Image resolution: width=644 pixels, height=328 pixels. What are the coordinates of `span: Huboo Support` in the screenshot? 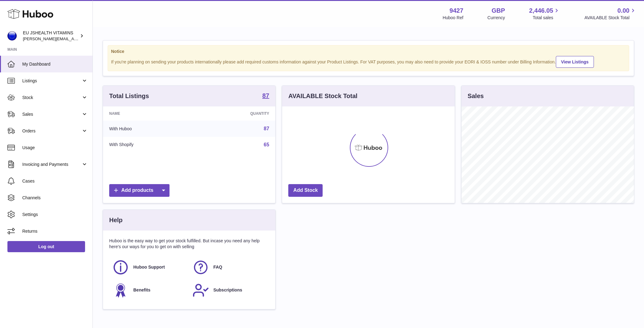 It's located at (149, 267).